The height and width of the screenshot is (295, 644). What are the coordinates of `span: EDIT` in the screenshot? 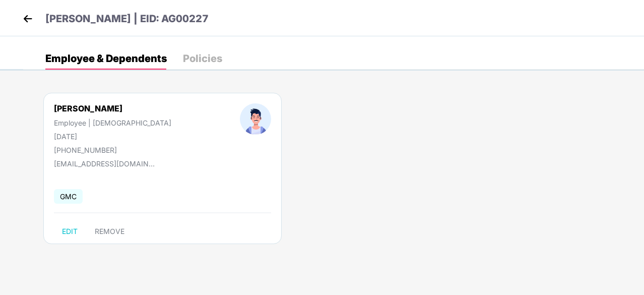 It's located at (70, 231).